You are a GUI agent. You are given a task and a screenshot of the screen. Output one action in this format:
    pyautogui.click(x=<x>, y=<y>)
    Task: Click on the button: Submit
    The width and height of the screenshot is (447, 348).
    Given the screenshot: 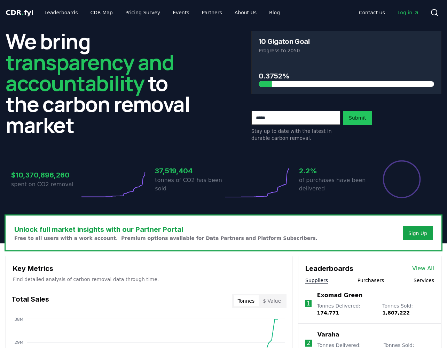 What is the action you would take?
    pyautogui.click(x=358, y=118)
    